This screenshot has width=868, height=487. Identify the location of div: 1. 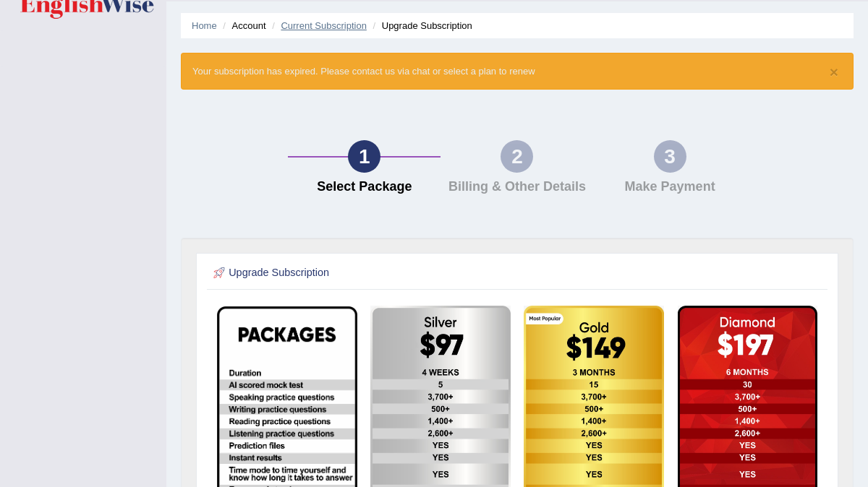
(364, 156).